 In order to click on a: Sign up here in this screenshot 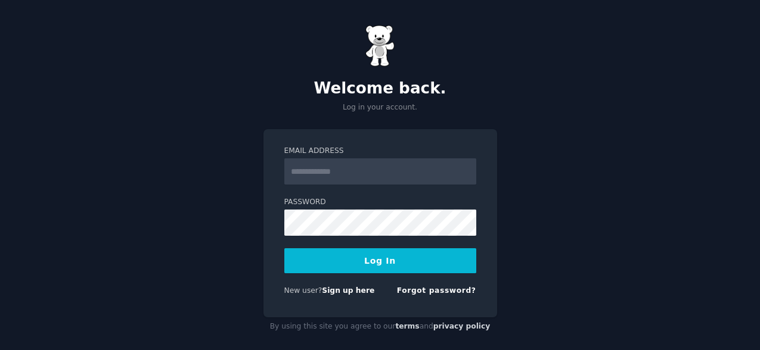, I will do `click(348, 291)`.